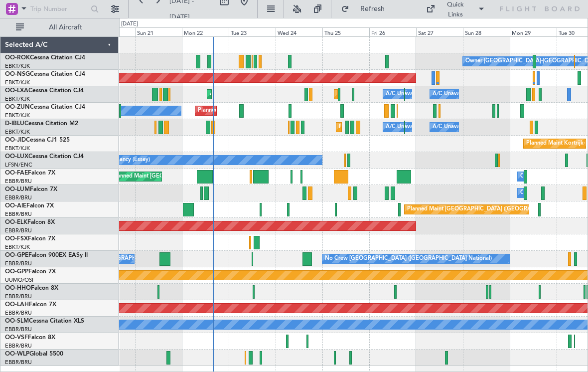  What do you see at coordinates (455, 9) in the screenshot?
I see `button: Quick Links` at bounding box center [455, 9].